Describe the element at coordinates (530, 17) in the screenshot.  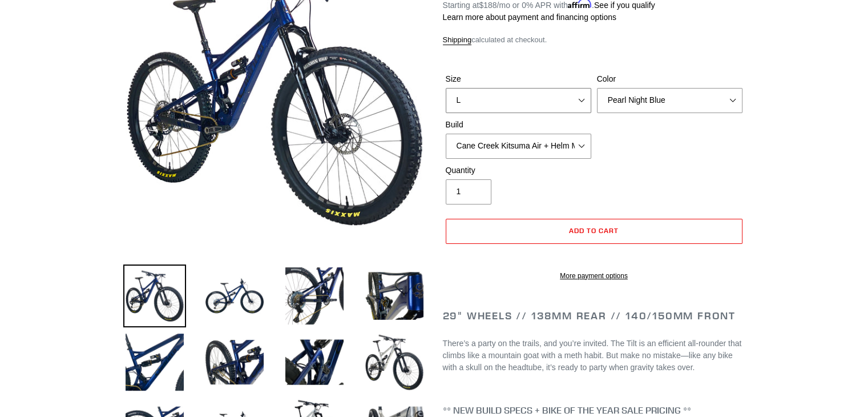
I see `a: Learn more about payment and financing options` at that location.